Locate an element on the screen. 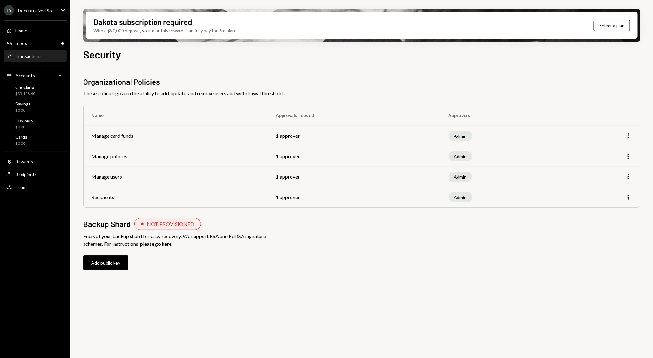 The width and height of the screenshot is (653, 358). a: Accounts is located at coordinates (35, 75).